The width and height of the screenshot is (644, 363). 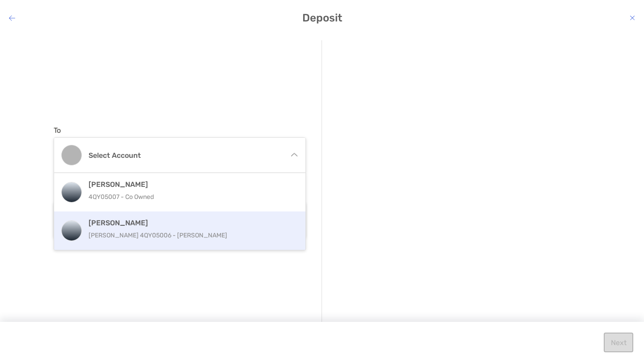 What do you see at coordinates (185, 155) in the screenshot?
I see `h4: Select account` at bounding box center [185, 155].